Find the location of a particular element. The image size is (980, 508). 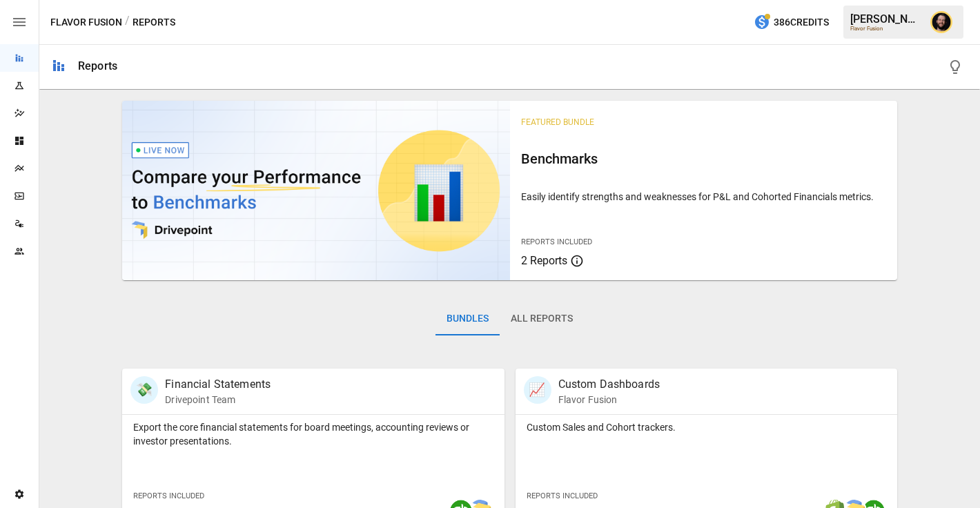

button: All Reports is located at coordinates (542, 319).